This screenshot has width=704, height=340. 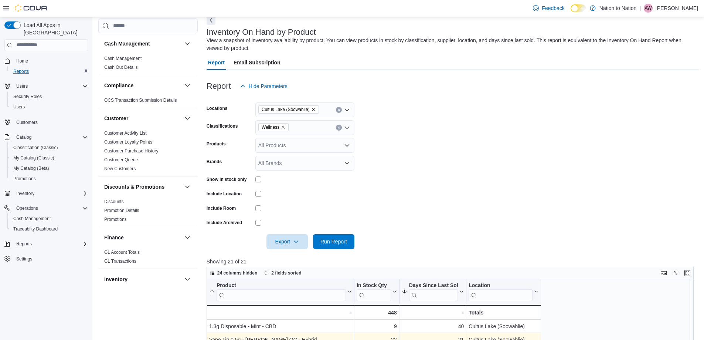 I want to click on span: Feedback, so click(x=553, y=8).